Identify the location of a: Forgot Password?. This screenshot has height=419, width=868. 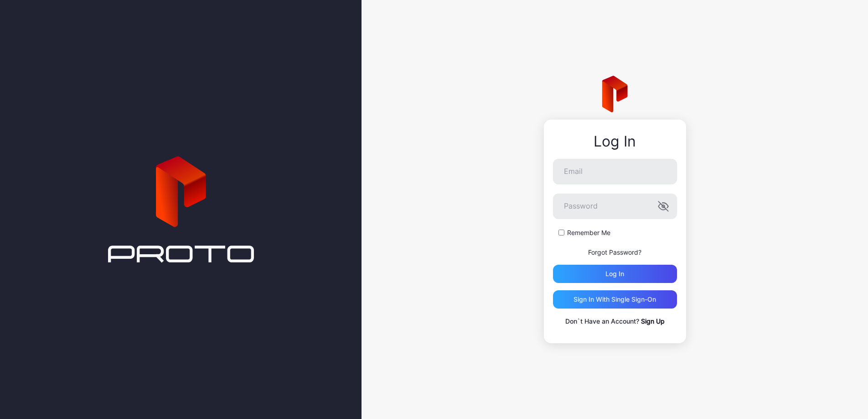
(614, 252).